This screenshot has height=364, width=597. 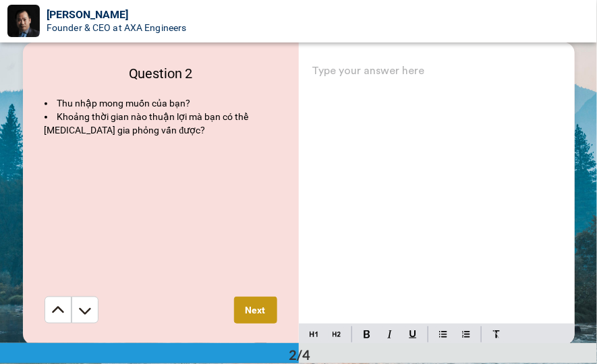 What do you see at coordinates (413, 335) in the screenshot?
I see `img: underline-mark.svg` at bounding box center [413, 335].